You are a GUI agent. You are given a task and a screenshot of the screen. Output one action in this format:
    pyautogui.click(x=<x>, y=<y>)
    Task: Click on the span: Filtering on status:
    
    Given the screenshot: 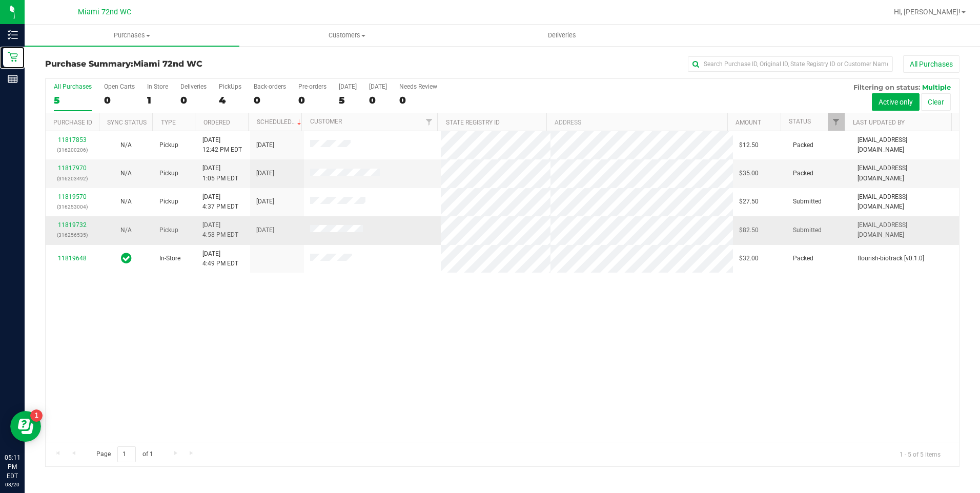 What is the action you would take?
    pyautogui.click(x=887, y=87)
    